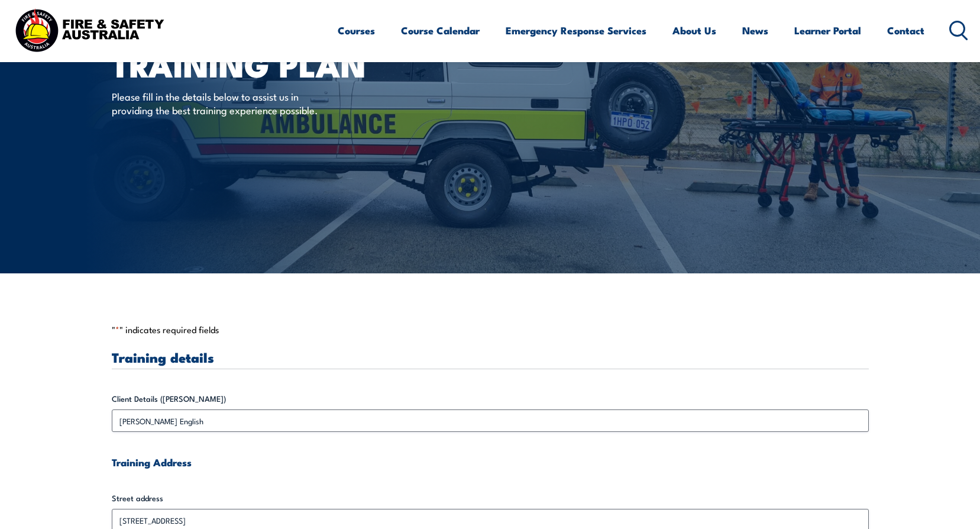  What do you see at coordinates (694, 30) in the screenshot?
I see `a: About Us` at bounding box center [694, 30].